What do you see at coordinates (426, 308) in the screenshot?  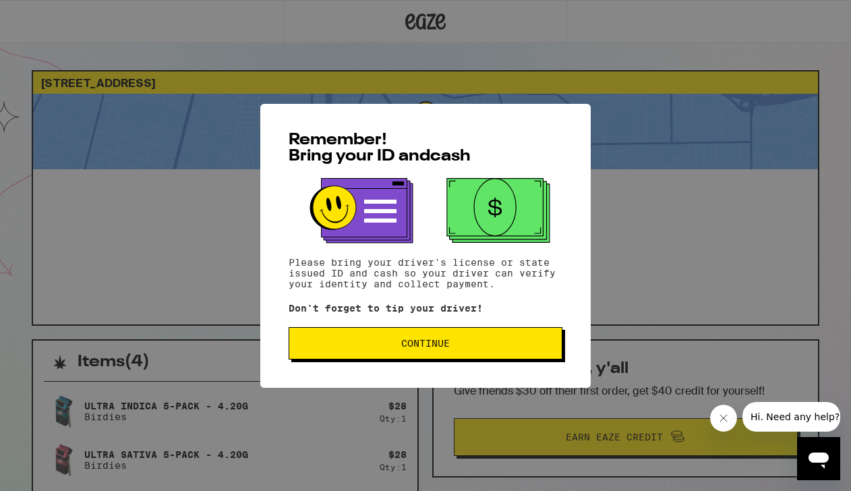 I see `p: Don't forget to tip your driver!` at bounding box center [426, 308].